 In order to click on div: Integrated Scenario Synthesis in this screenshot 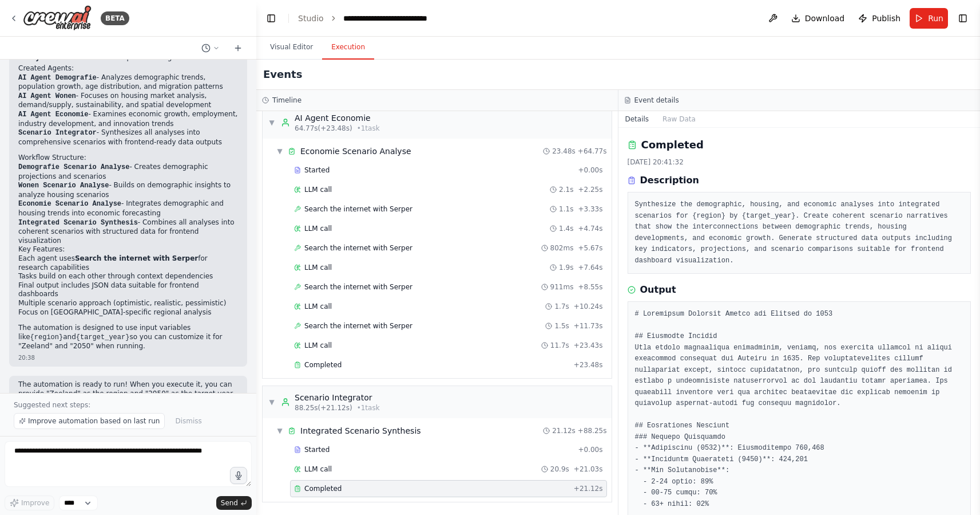, I will do `click(361, 431)`.